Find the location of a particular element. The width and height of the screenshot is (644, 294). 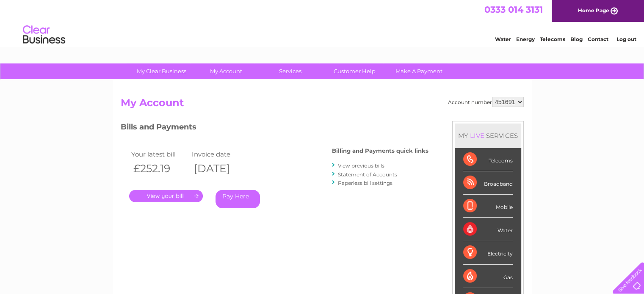

span: 0333 014 3131 is located at coordinates (513, 10).